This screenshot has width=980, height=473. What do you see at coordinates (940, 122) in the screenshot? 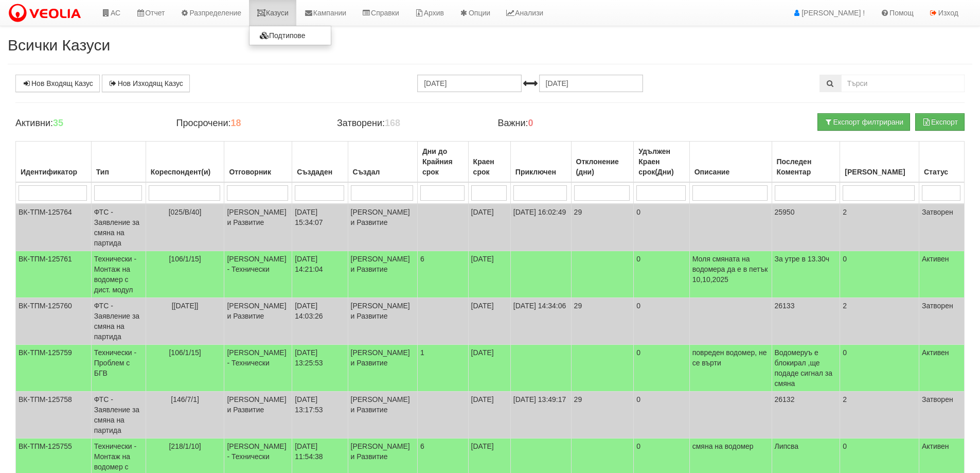
I see `button: Експорт` at bounding box center [940, 122].